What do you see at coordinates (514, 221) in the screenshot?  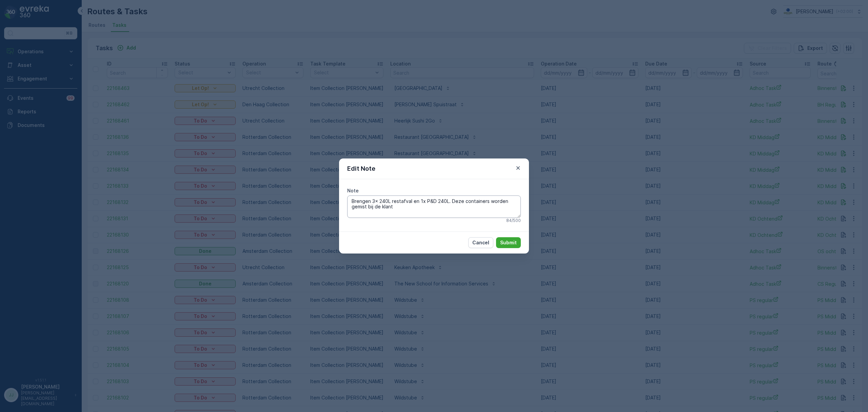 I see `p: 84 / 500` at bounding box center [514, 221].